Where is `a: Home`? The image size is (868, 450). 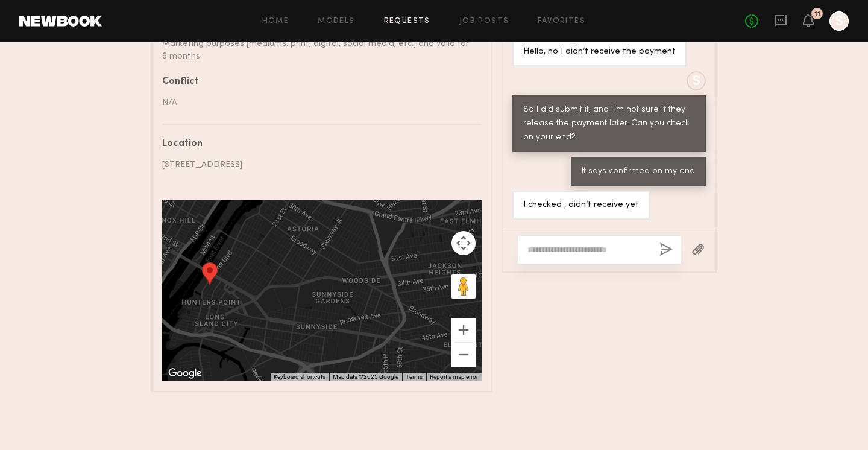 a: Home is located at coordinates (275, 21).